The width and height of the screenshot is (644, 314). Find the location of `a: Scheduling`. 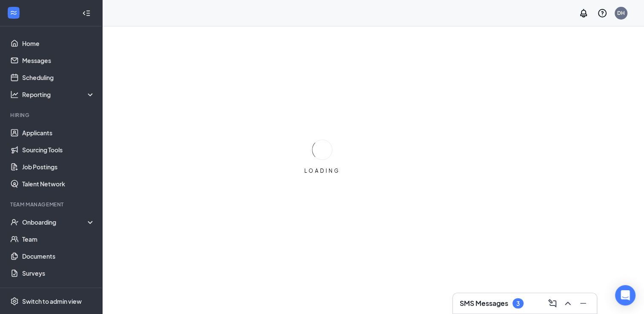

a: Scheduling is located at coordinates (58, 77).